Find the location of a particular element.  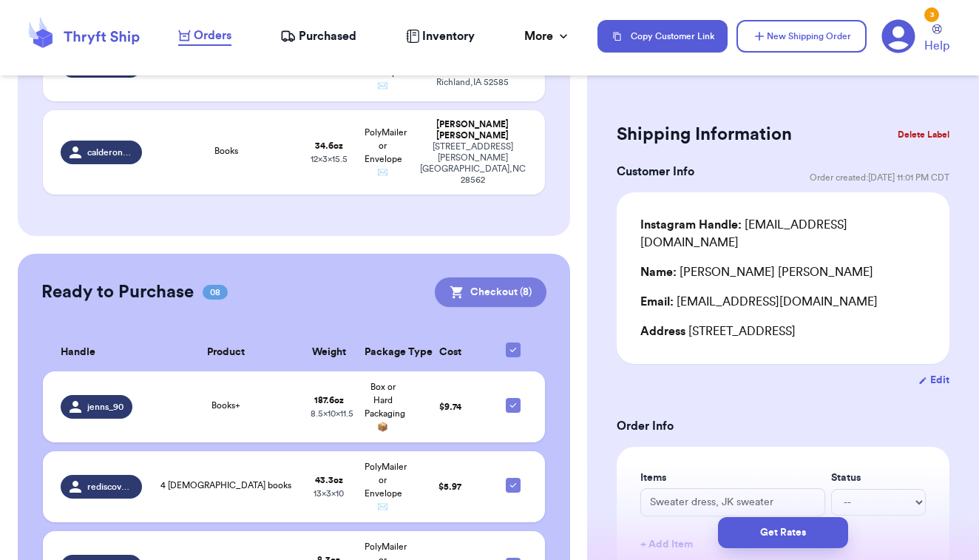

span: Orders is located at coordinates (212, 35).